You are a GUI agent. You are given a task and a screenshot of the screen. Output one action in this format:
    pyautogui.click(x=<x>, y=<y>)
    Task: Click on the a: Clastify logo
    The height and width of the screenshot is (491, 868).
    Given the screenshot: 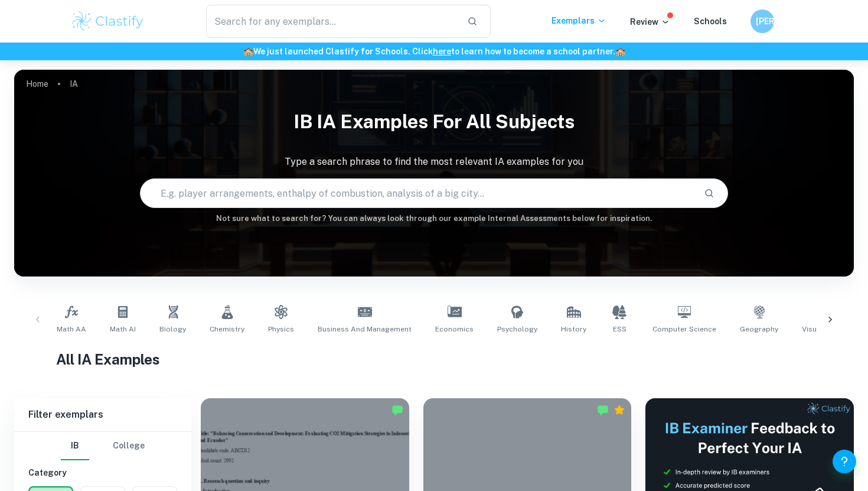 What is the action you would take?
    pyautogui.click(x=108, y=21)
    